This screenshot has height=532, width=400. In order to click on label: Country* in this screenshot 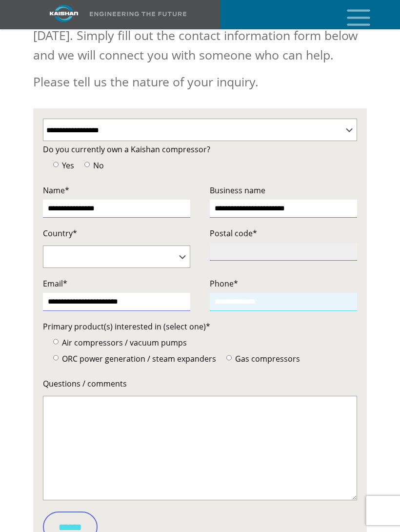, I will do `click(116, 234)`.